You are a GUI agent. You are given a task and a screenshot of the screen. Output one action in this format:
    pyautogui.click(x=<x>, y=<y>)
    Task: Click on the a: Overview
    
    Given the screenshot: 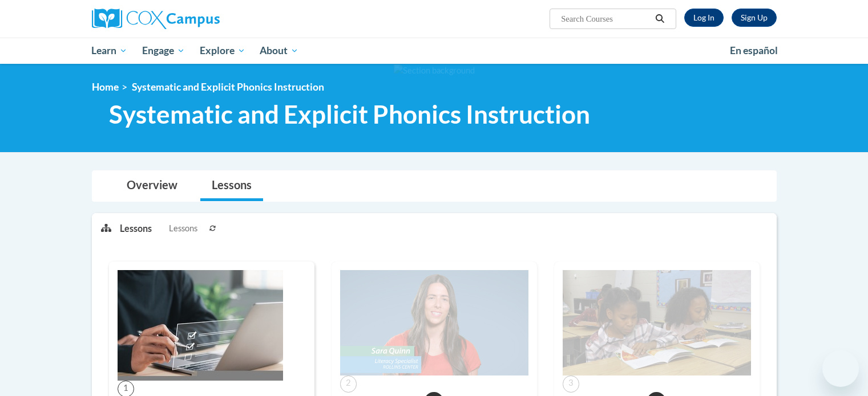 What is the action you would take?
    pyautogui.click(x=152, y=186)
    